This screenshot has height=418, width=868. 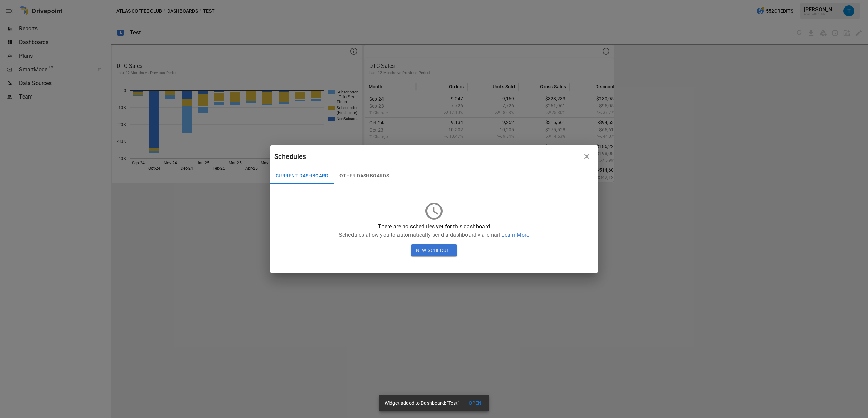 What do you see at coordinates (302, 176) in the screenshot?
I see `button: Current Dashboard` at bounding box center [302, 176].